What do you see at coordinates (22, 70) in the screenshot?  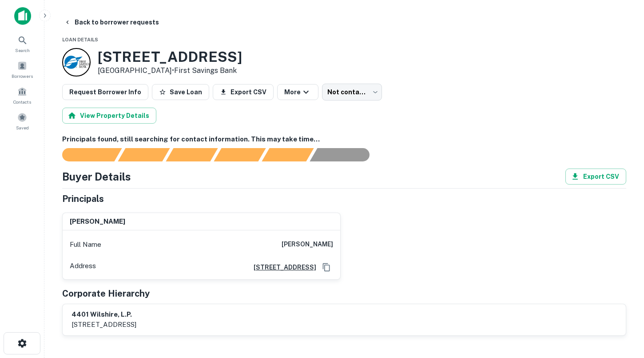 I see `div: Borrowers` at bounding box center [22, 70].